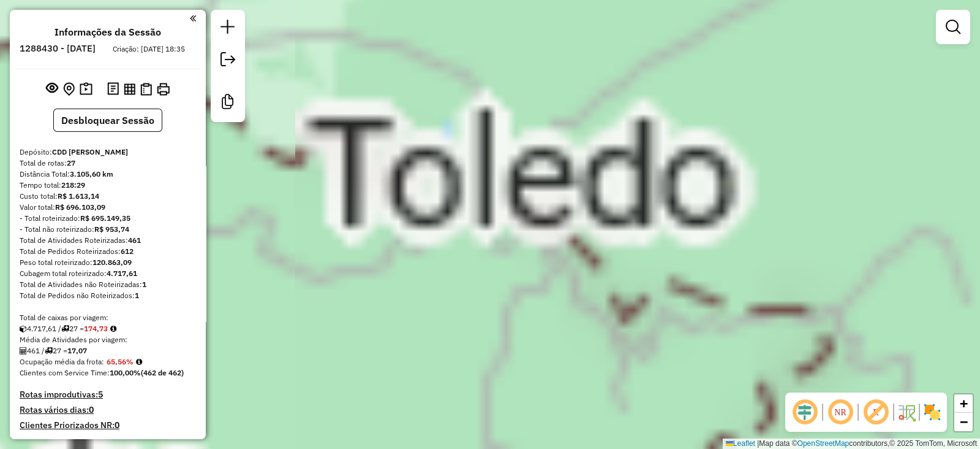  What do you see at coordinates (108, 185) in the screenshot?
I see `div: Tempo total:` at bounding box center [108, 185].